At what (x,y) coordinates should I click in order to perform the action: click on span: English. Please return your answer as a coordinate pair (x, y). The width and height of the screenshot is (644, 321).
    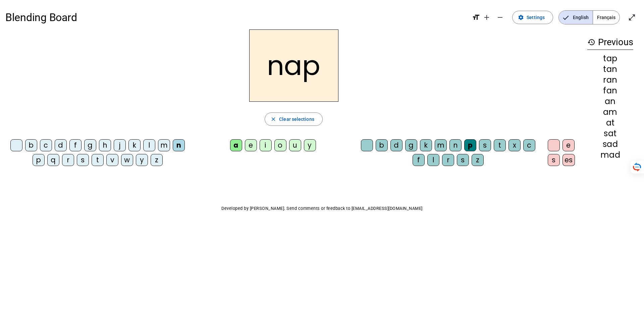
    Looking at the image, I should click on (576, 17).